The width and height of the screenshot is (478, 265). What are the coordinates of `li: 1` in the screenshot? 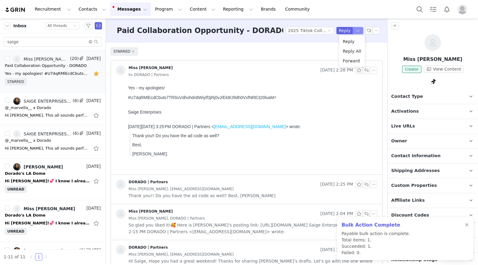 It's located at (39, 257).